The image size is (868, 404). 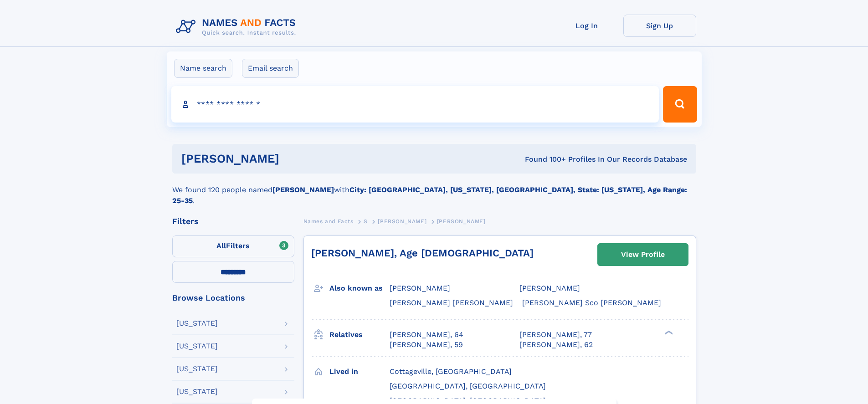 I want to click on div: Browse Locations, so click(x=234, y=298).